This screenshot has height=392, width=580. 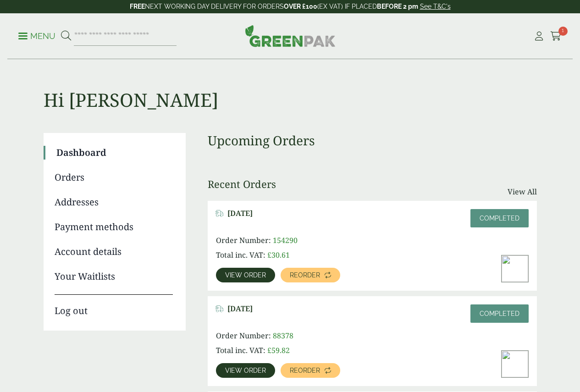 What do you see at coordinates (372, 141) in the screenshot?
I see `h3: Upcoming Orders` at bounding box center [372, 141].